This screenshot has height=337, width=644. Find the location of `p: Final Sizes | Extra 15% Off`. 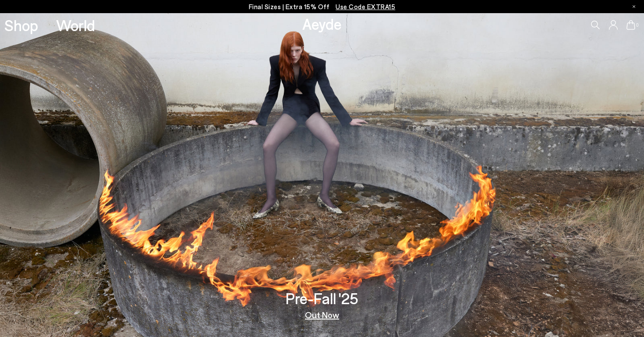

p: Final Sizes | Extra 15% Off is located at coordinates (322, 7).